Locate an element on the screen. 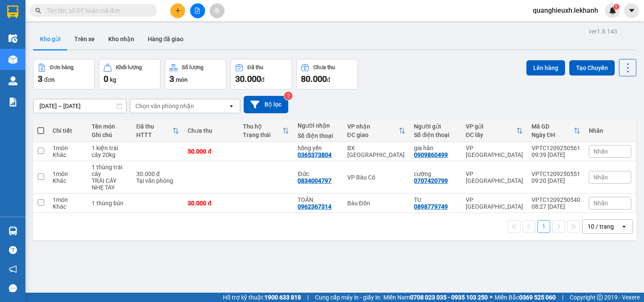  span: món is located at coordinates (182, 79).